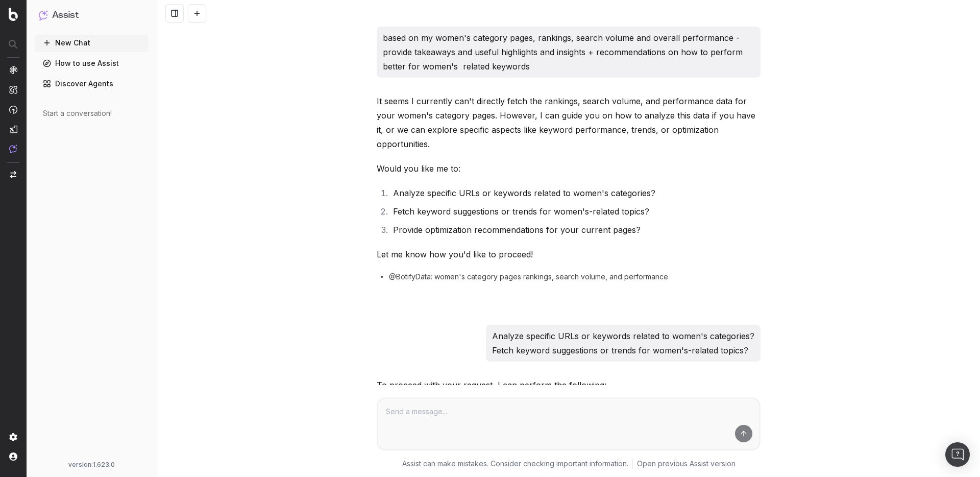 Image resolution: width=980 pixels, height=477 pixels. I want to click on div: version: 1.623.0, so click(92, 465).